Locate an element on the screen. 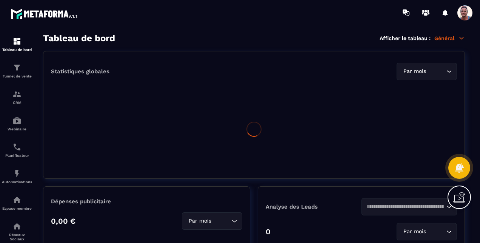 The width and height of the screenshot is (480, 243). p: Tableau de bord is located at coordinates (17, 49).